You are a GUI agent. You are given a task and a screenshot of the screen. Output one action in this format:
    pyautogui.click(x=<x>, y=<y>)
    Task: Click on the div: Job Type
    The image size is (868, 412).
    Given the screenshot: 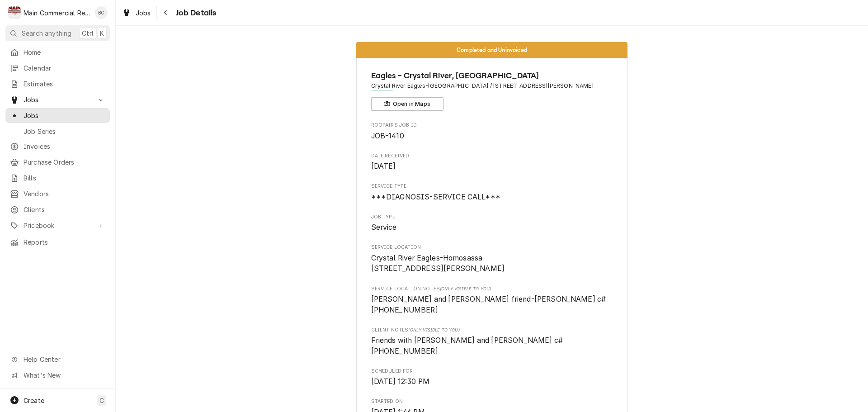 What is the action you would take?
    pyautogui.click(x=492, y=223)
    